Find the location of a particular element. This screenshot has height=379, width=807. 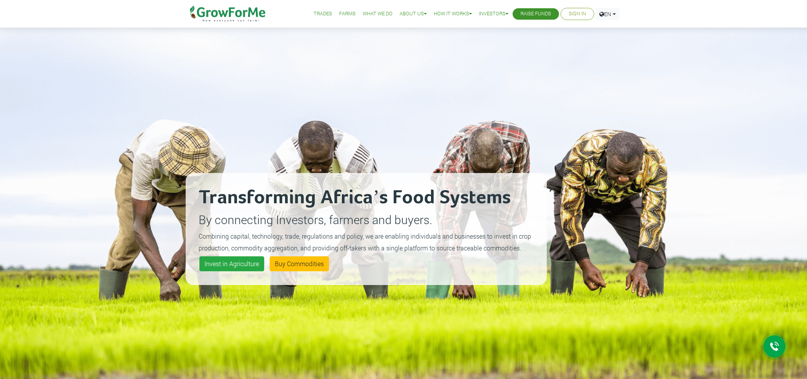

a: EN is located at coordinates (608, 14).